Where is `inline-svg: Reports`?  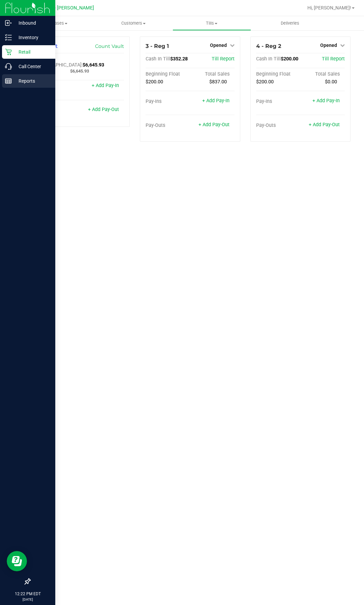
inline-svg: Reports is located at coordinates (8, 81).